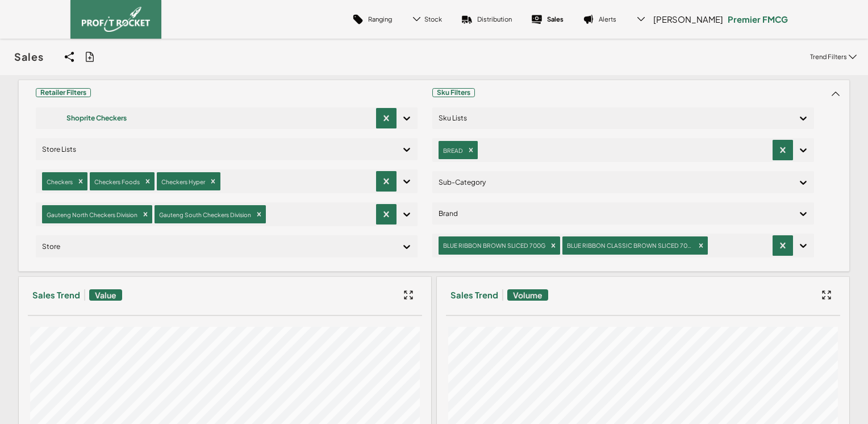 This screenshot has width=868, height=424. I want to click on div: Remove Gauteng North Checkers Division, so click(145, 214).